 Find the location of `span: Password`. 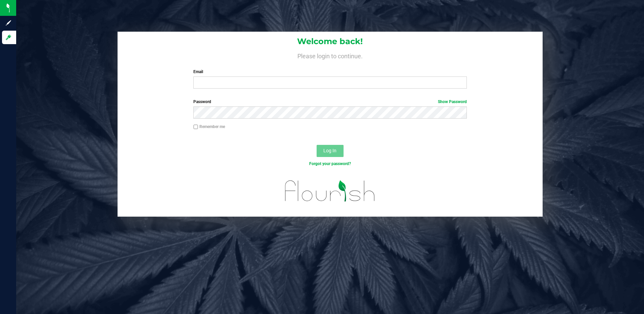

span: Password is located at coordinates (202, 102).